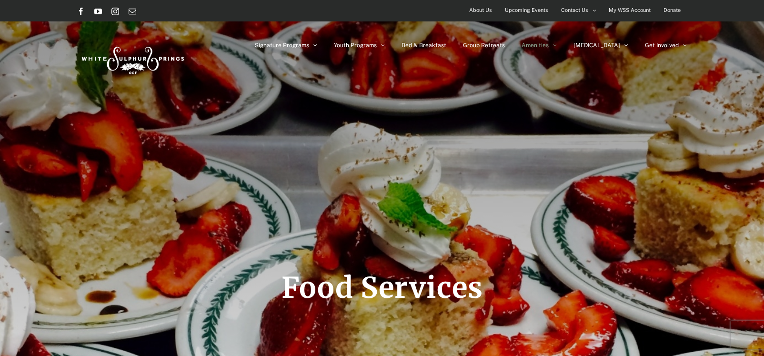 Image resolution: width=764 pixels, height=356 pixels. What do you see at coordinates (132, 11) in the screenshot?
I see `a: Email` at bounding box center [132, 11].